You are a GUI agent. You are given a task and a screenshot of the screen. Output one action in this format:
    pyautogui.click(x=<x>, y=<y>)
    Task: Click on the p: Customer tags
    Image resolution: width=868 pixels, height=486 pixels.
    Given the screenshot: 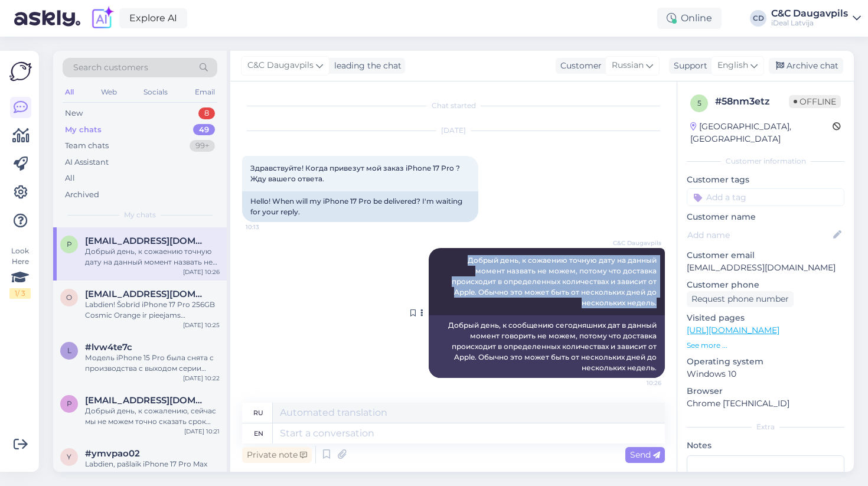 What is the action you would take?
    pyautogui.click(x=765, y=179)
    